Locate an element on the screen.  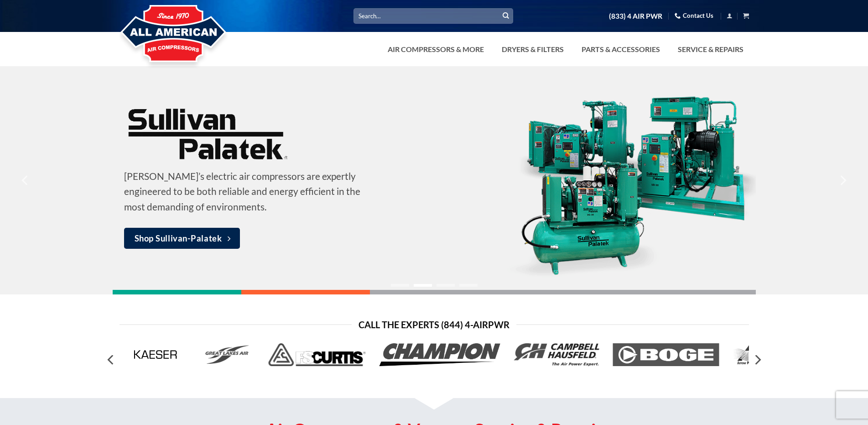
a: Contact Us is located at coordinates (694, 16).